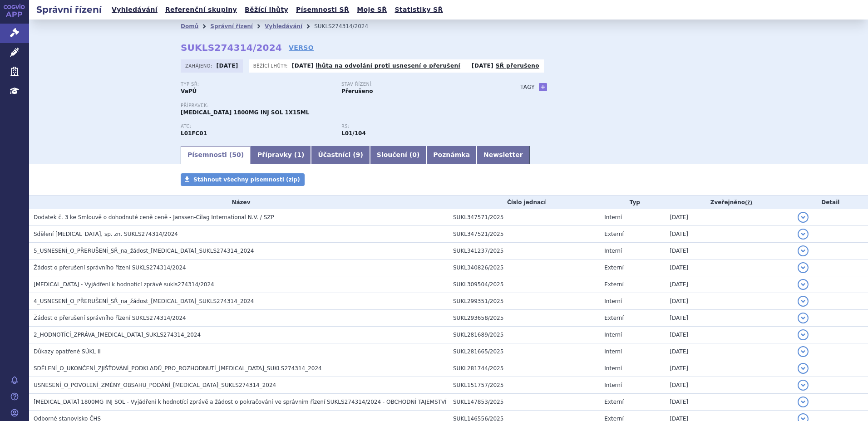  I want to click on span: 0, so click(414, 155).